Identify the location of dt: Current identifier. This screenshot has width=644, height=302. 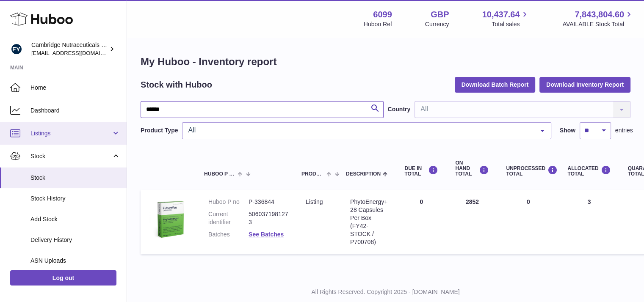
(228, 218).